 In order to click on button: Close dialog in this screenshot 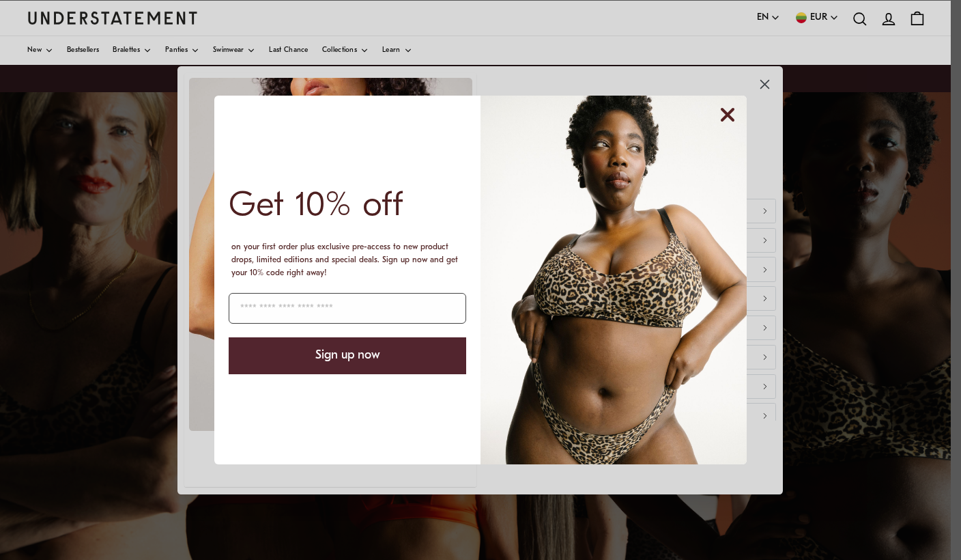, I will do `click(727, 115)`.